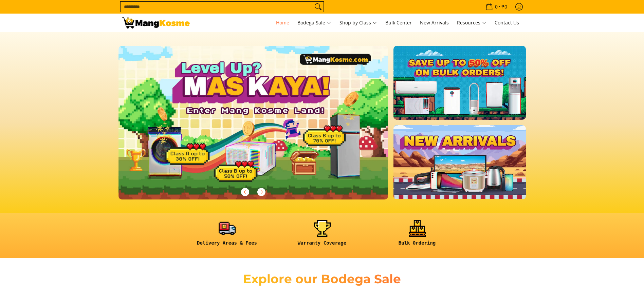 This screenshot has height=307, width=644. What do you see at coordinates (156, 23) in the screenshot?
I see `img: Mang Kosme: Your Home Appliances Warehouse Sale Partner!` at bounding box center [156, 23].